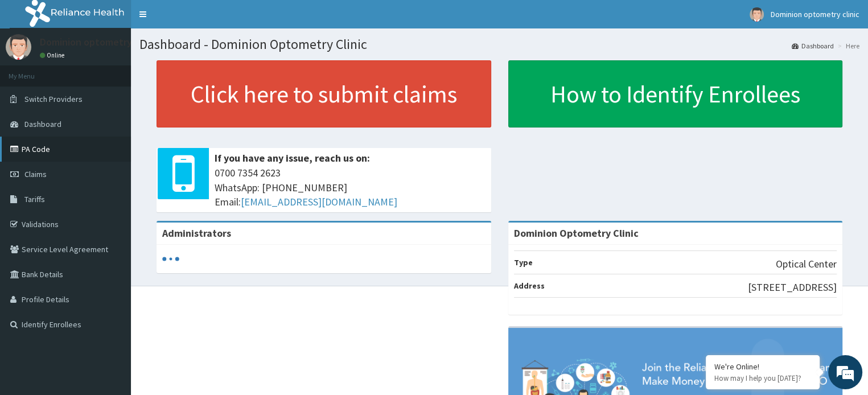  What do you see at coordinates (292, 158) in the screenshot?
I see `b: If you have any issue, reach us on:` at bounding box center [292, 158].